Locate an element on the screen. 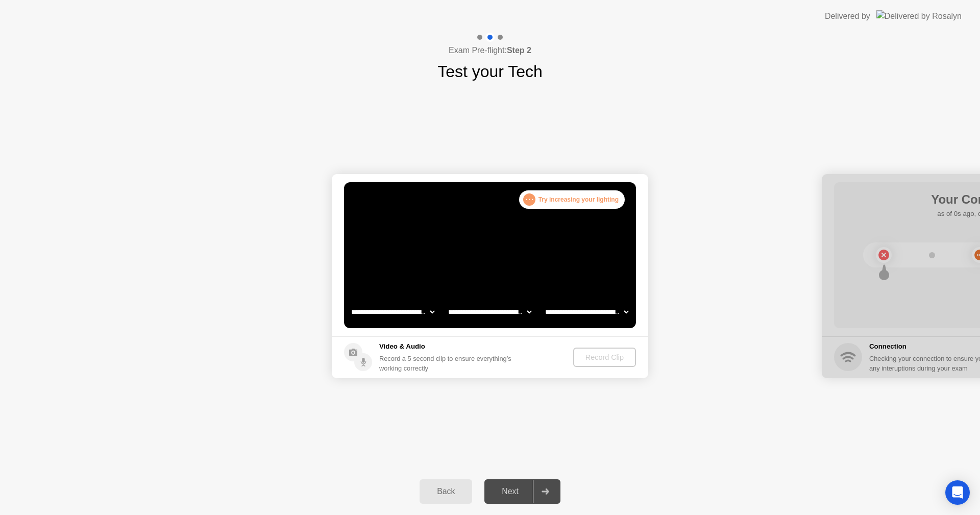 This screenshot has height=515, width=980. div: Next is located at coordinates (509, 492).